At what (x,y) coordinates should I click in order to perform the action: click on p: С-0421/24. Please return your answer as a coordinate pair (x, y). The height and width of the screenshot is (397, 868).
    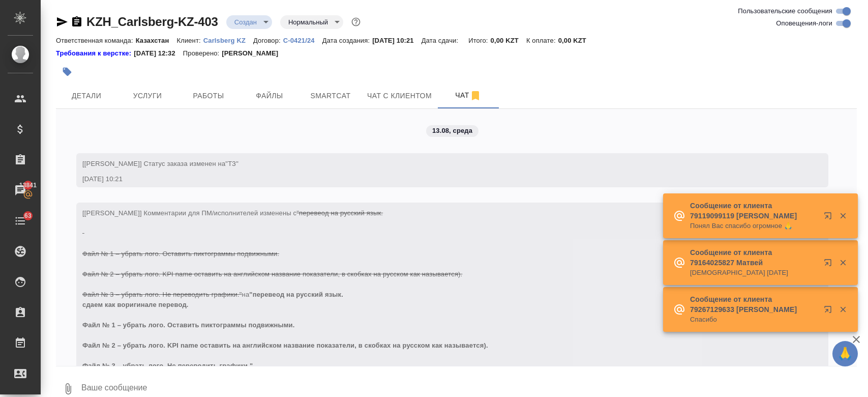
    Looking at the image, I should click on (303, 40).